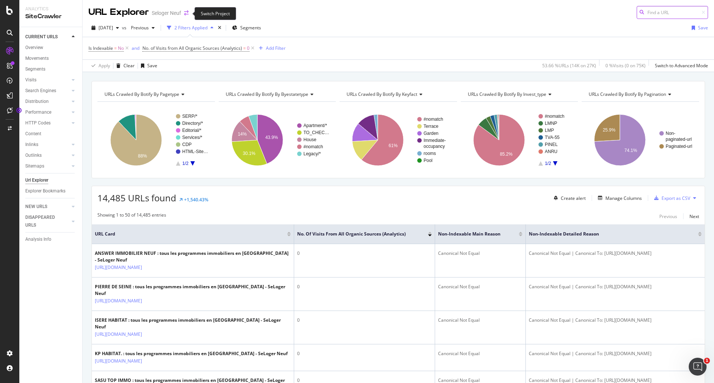 The image size is (714, 383). What do you see at coordinates (276, 48) in the screenshot?
I see `div: Add Filter` at bounding box center [276, 48].